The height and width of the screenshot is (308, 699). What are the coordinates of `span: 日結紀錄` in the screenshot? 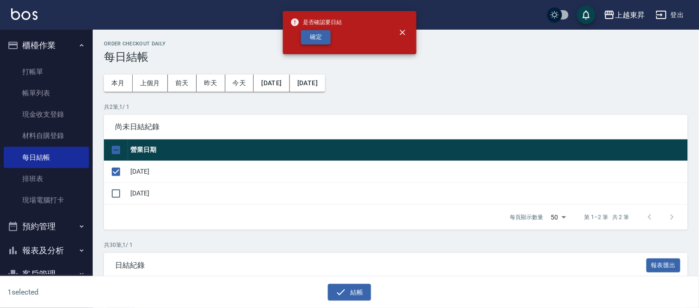 It's located at (381, 266).